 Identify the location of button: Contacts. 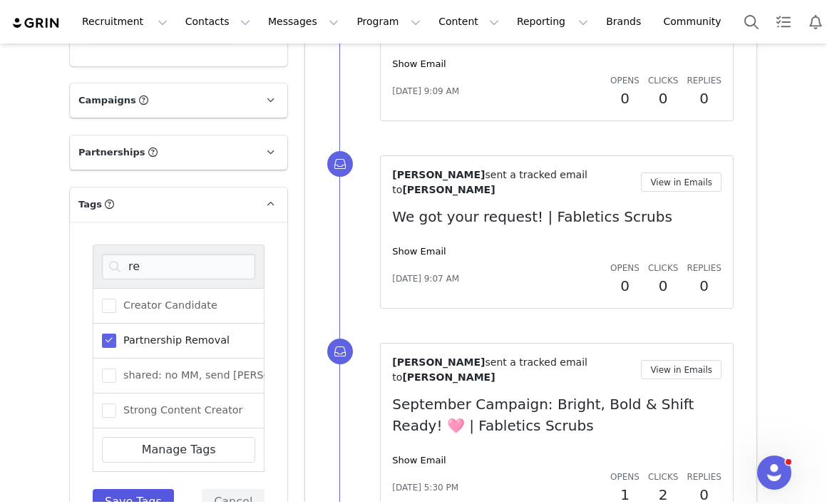
(217, 22).